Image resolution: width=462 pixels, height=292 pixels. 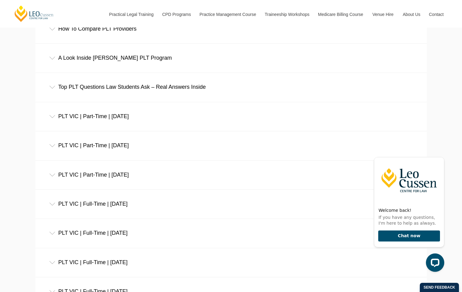 I want to click on h2: Welcome back!, so click(x=40, y=64).